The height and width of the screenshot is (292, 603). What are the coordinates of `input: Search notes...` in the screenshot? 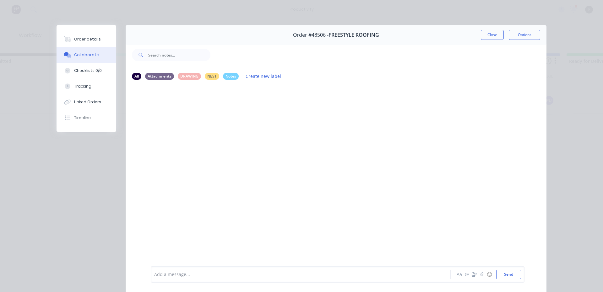 It's located at (179, 55).